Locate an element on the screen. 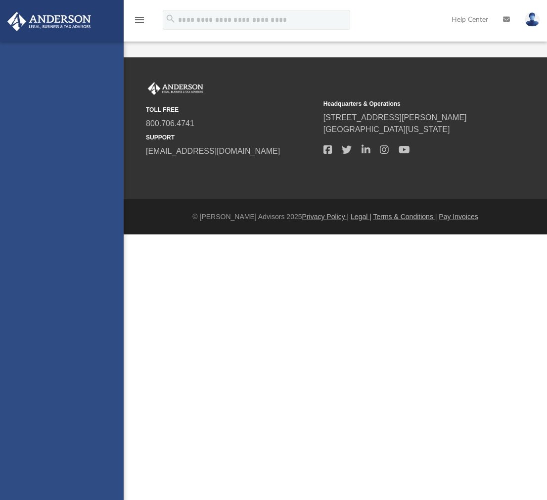 The width and height of the screenshot is (547, 500). a: 800.706.4741 is located at coordinates (170, 123).